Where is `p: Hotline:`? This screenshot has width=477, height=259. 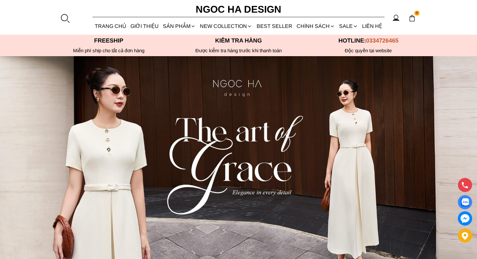
p: Hotline: is located at coordinates (368, 41).